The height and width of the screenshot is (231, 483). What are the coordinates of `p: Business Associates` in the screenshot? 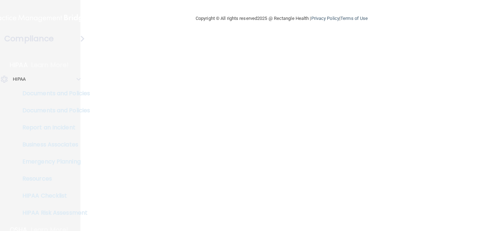 It's located at (53, 145).